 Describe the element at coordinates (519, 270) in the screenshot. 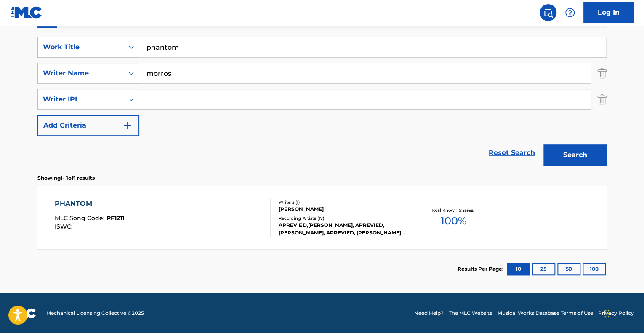

I see `button: 10` at that location.